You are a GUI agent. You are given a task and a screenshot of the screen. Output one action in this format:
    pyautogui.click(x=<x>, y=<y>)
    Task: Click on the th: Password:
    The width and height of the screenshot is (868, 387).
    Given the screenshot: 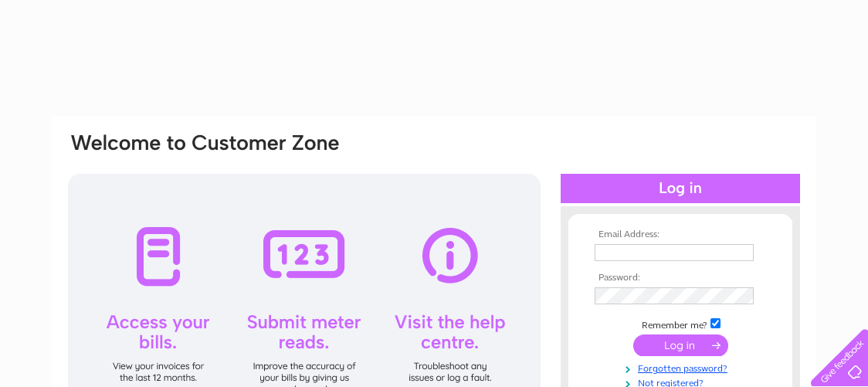 What is the action you would take?
    pyautogui.click(x=680, y=278)
    